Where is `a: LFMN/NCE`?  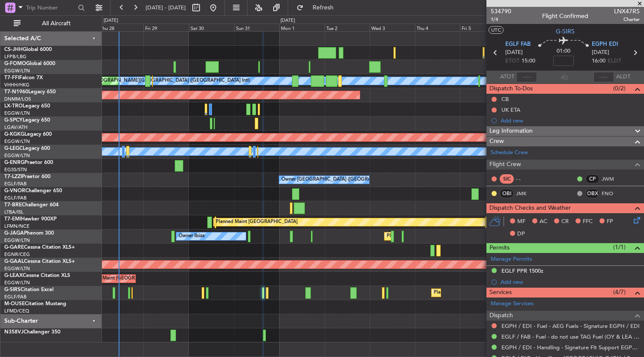
a: LFMN/NCE is located at coordinates (16, 226).